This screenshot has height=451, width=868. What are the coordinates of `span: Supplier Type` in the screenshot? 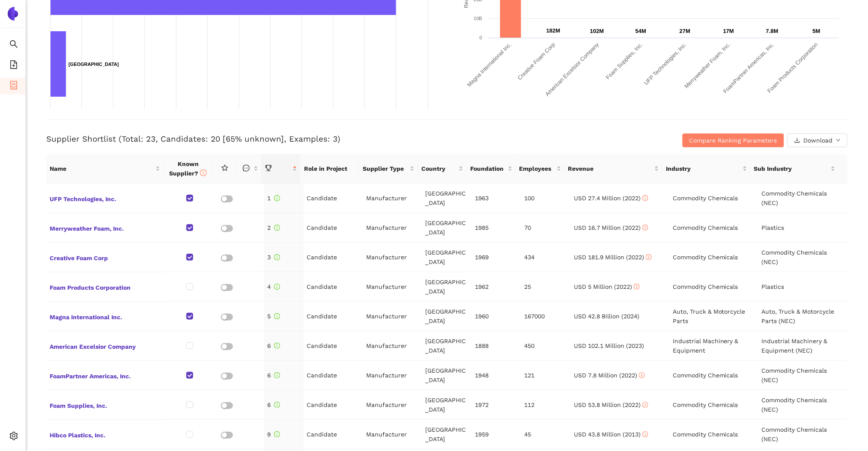 It's located at (385, 168).